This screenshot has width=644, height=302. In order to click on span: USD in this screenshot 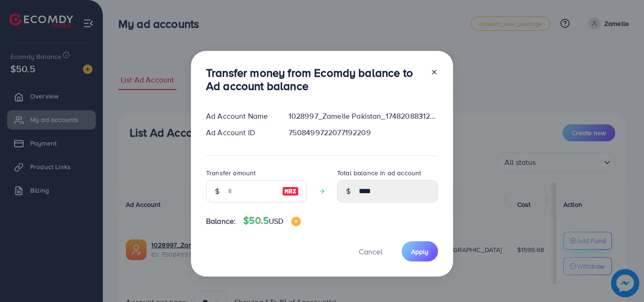, I will do `click(276, 221)`.